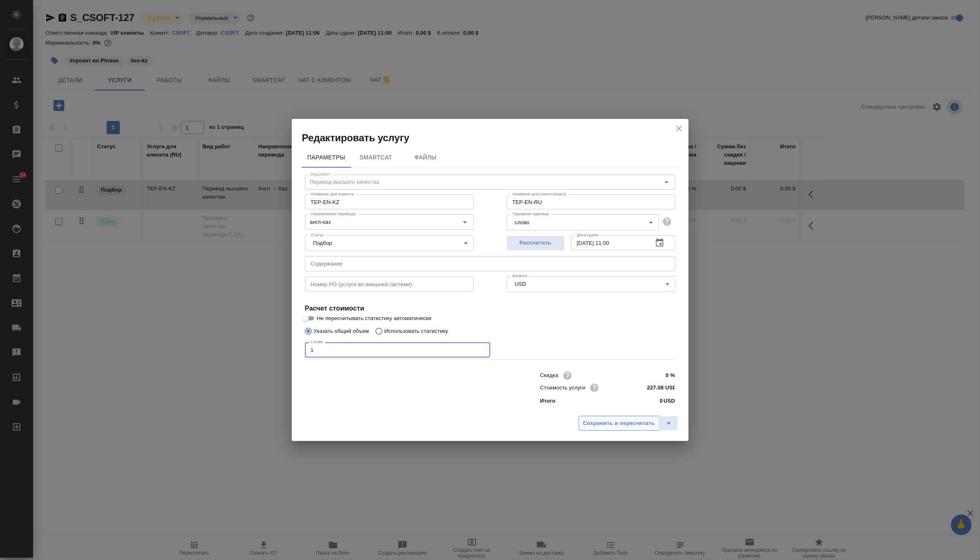 Image resolution: width=980 pixels, height=560 pixels. Describe the element at coordinates (496, 138) in the screenshot. I see `h2: Редактировать услугу` at that location.